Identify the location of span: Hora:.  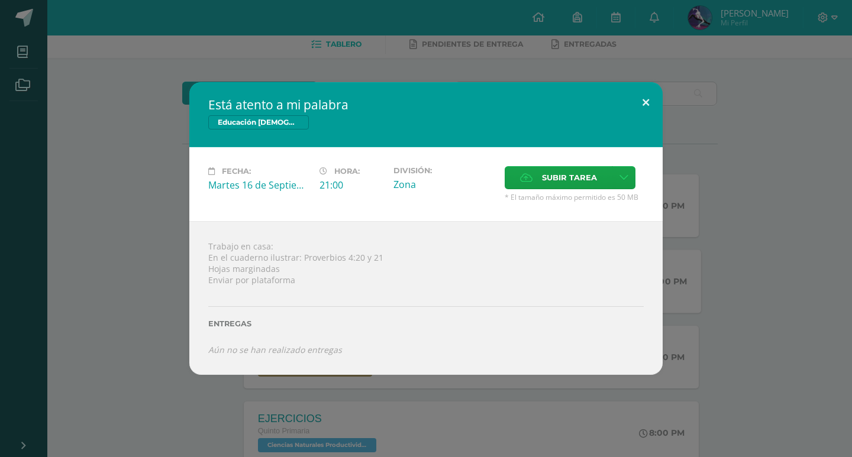
(347, 171).